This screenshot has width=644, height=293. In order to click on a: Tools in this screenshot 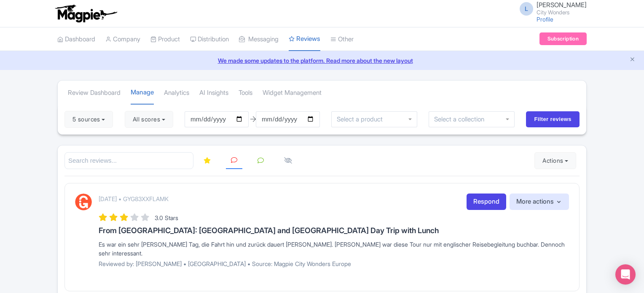, I will do `click(245, 93)`.